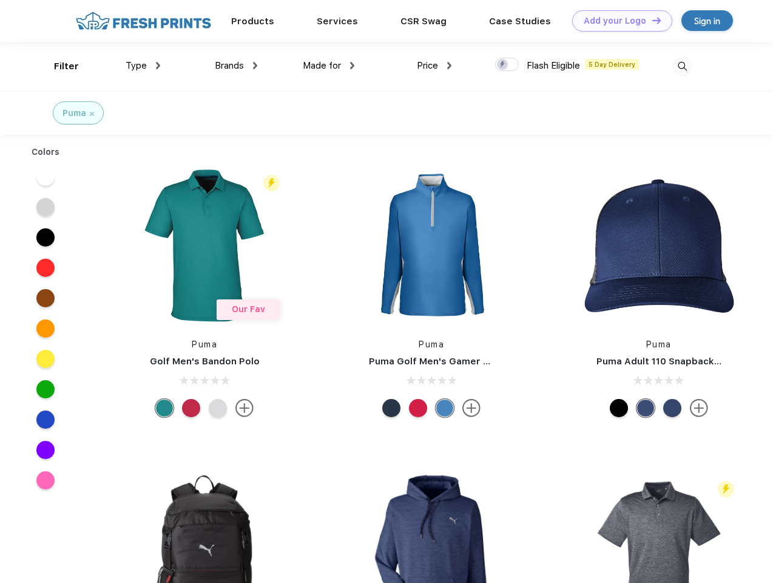  I want to click on span: Flash Eligible, so click(554, 66).